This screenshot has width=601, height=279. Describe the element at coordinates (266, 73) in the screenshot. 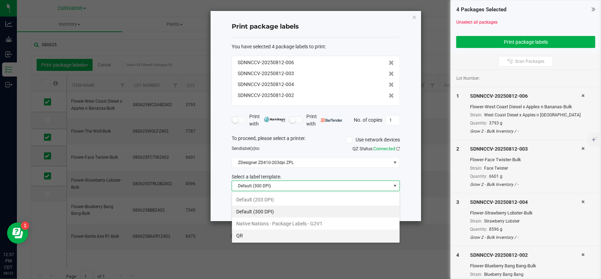

I see `span: SDNNCCV-20250812-003` at that location.